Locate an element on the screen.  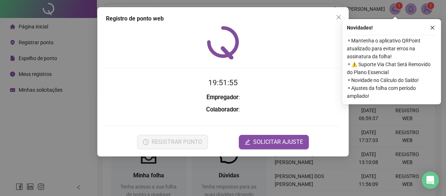
img: QRPoint is located at coordinates (223, 42).